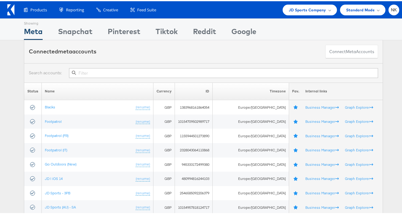  I want to click on th: Name, so click(97, 90).